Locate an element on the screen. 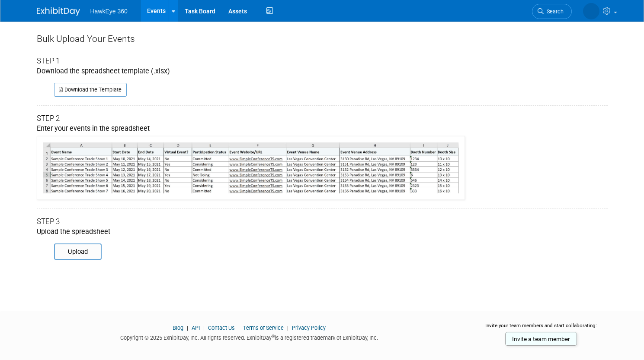  div: Step 2 is located at coordinates (322, 119).